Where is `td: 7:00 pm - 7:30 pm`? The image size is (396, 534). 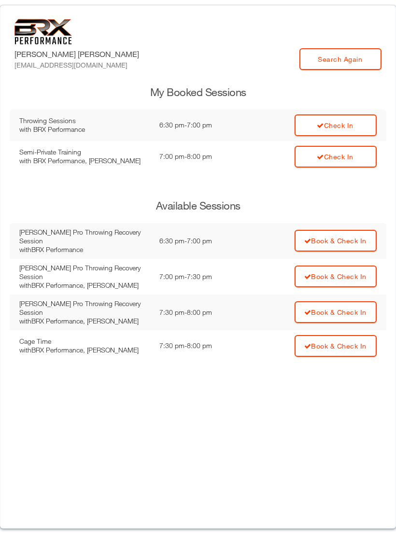 td: 7:00 pm - 7:30 pm is located at coordinates (200, 277).